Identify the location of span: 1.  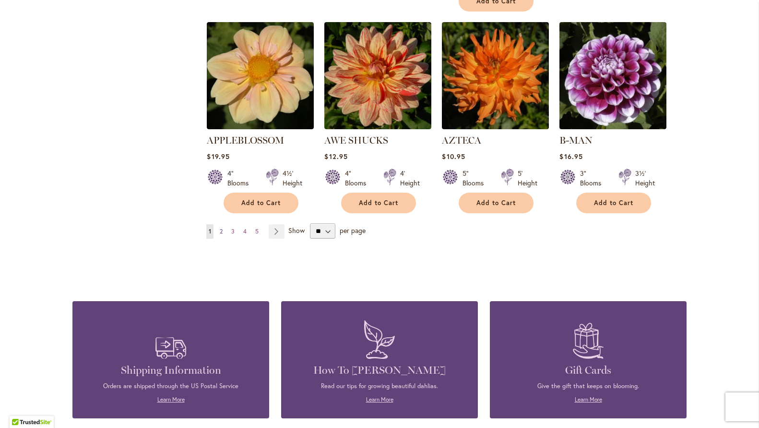
(210, 231).